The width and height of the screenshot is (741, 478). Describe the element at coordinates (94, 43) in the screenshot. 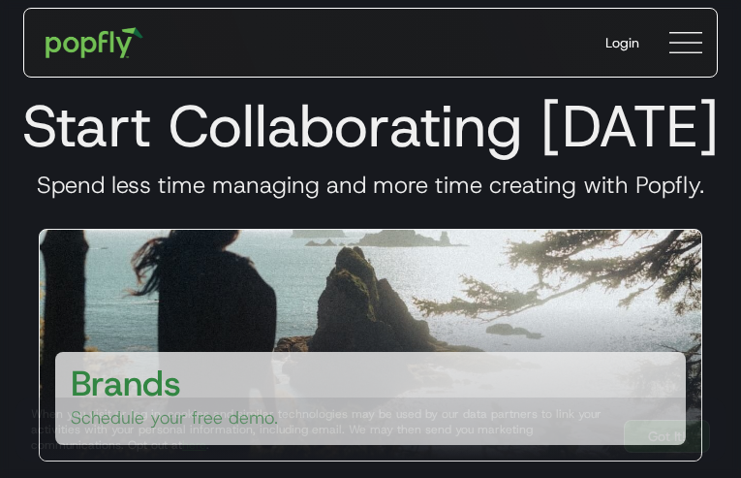

I see `a: home` at that location.